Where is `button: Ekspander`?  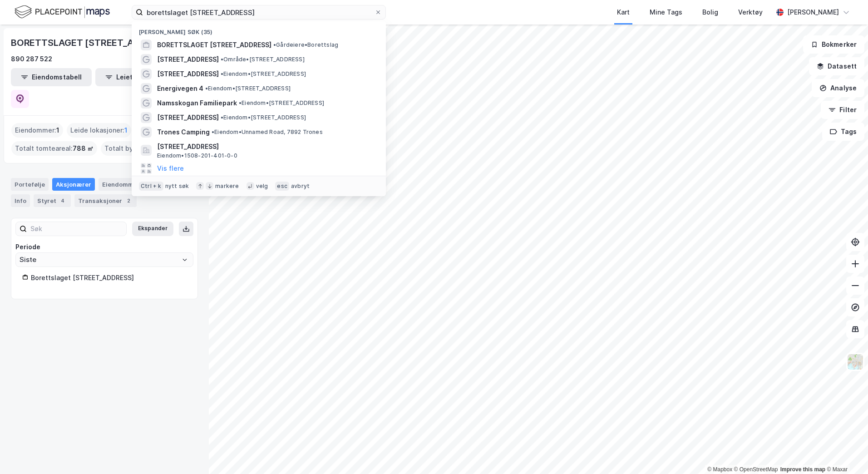 button: Ekspander is located at coordinates (153, 229).